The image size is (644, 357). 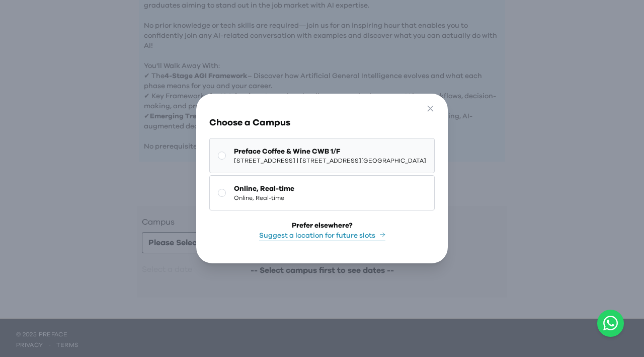 What do you see at coordinates (330, 151) in the screenshot?
I see `span: Preface Coffee & Wine CWB 1/F` at bounding box center [330, 151].